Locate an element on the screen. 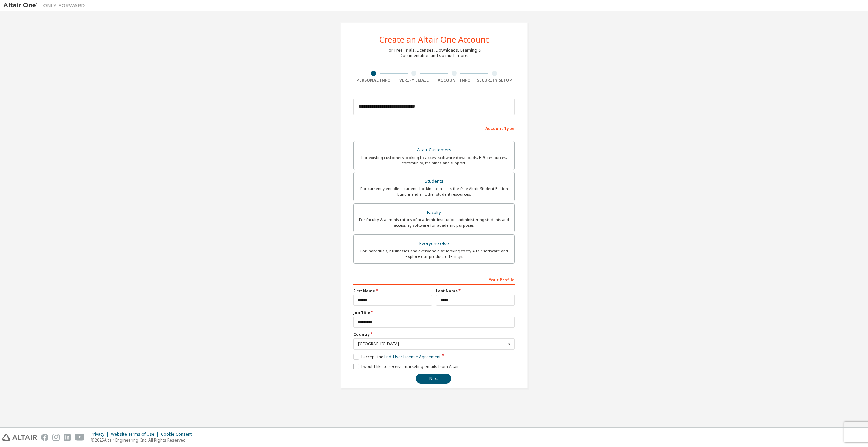 This screenshot has height=447, width=868. label: First Name is located at coordinates (393, 291).